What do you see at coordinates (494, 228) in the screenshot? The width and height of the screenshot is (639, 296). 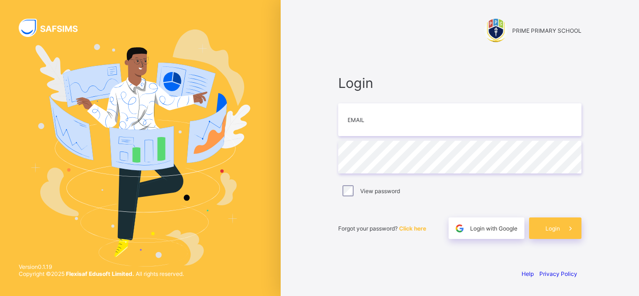 I see `span: Login with Google` at bounding box center [494, 228].